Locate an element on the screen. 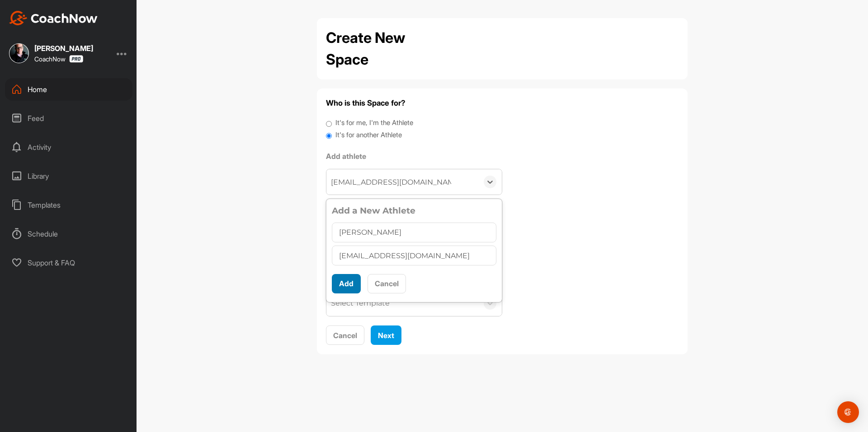 This screenshot has width=868, height=432. img: square_d7b6dd5b2d8b6df5777e39d7bdd614c0.jpg is located at coordinates (19, 53).